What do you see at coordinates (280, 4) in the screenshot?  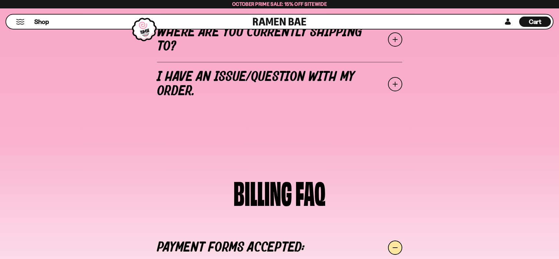 I see `span: October Prime Sale: 15% off Sitewide` at bounding box center [280, 4].